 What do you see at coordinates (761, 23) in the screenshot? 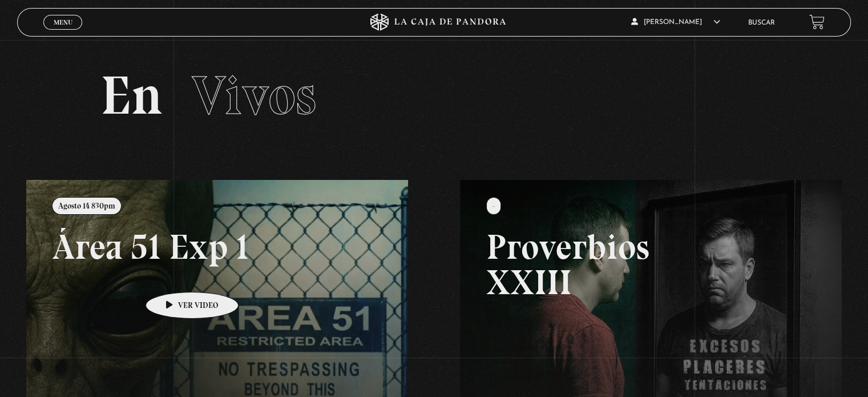
I see `a: Buscar` at bounding box center [761, 23].